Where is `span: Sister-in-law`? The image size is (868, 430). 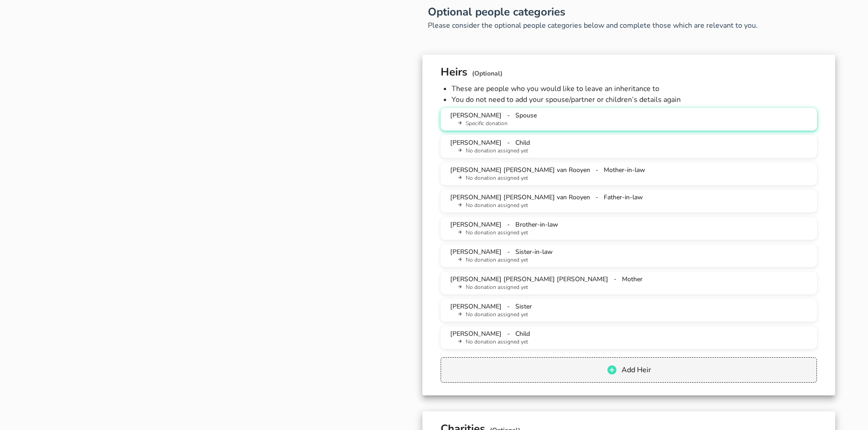
span: Sister-in-law is located at coordinates (534, 252).